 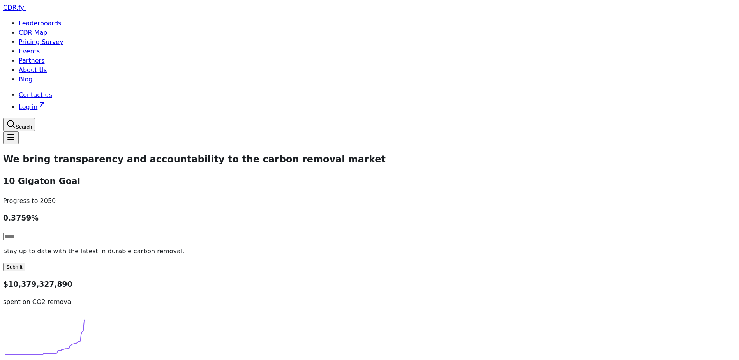 What do you see at coordinates (369, 181) in the screenshot?
I see `h3: 10 Gigaton Goal` at bounding box center [369, 181].